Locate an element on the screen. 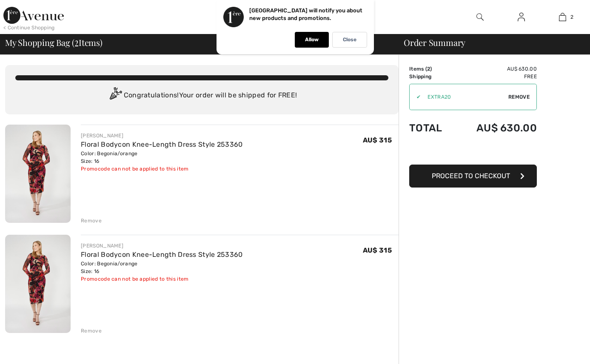 This screenshot has width=590, height=364. a: Sign In is located at coordinates (521, 17).